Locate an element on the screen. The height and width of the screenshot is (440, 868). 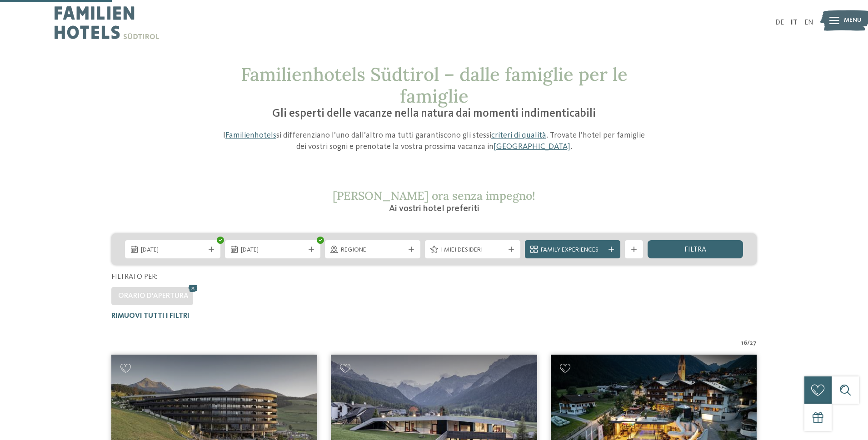
span: Menu is located at coordinates (852, 20).